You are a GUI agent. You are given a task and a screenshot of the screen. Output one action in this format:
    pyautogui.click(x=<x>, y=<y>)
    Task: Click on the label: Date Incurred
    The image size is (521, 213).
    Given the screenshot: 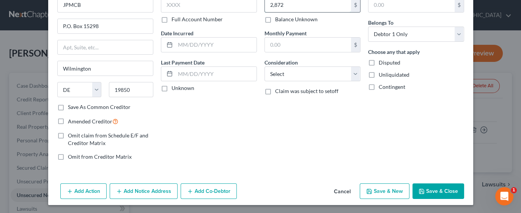 What is the action you would take?
    pyautogui.click(x=177, y=33)
    